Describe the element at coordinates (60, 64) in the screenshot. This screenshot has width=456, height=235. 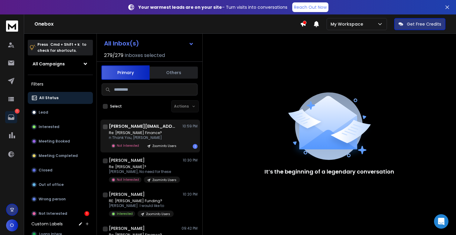
I see `button: All Campaigns` at that location.